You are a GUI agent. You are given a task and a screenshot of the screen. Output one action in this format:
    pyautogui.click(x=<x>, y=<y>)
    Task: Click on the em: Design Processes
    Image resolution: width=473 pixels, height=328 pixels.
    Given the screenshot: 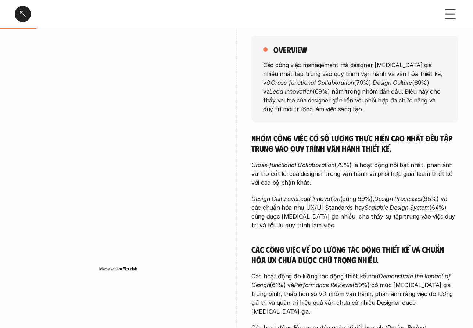 What is the action you would take?
    pyautogui.click(x=398, y=199)
    